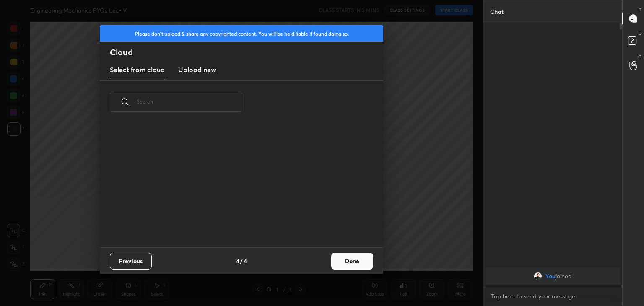  I want to click on h2: Cloud, so click(247, 52).